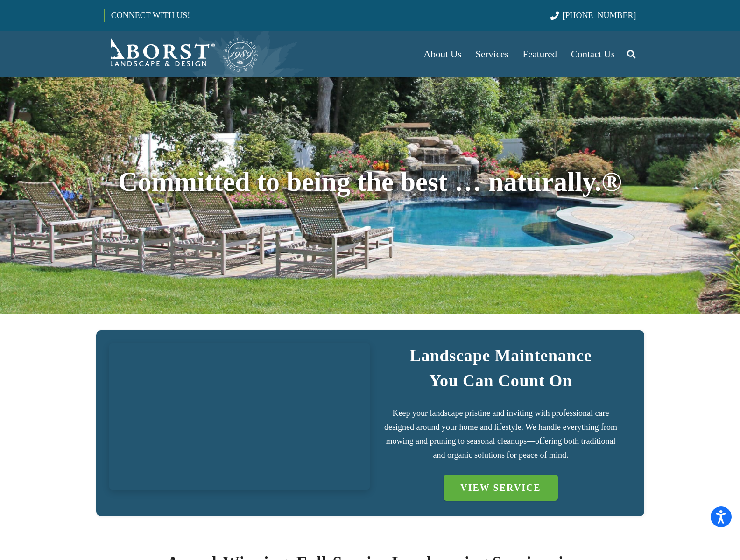 This screenshot has width=740, height=560. I want to click on span: Contact Us, so click(593, 54).